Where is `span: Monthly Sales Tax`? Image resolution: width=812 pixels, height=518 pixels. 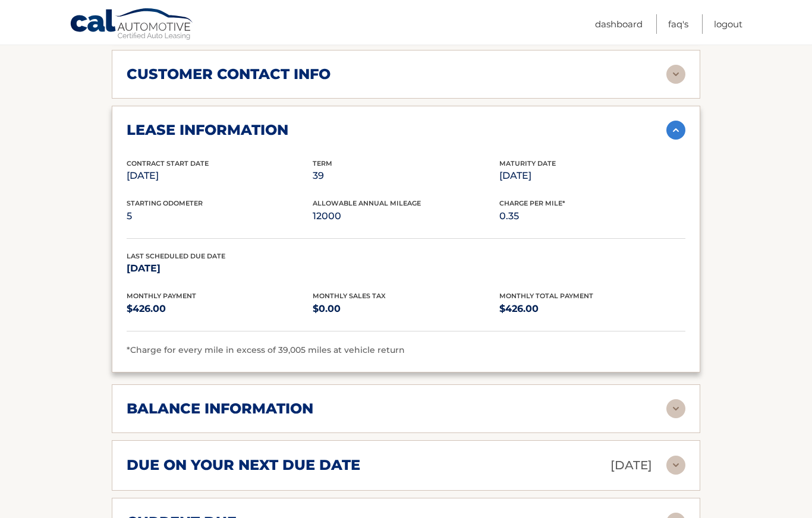 span: Monthly Sales Tax is located at coordinates (349, 296).